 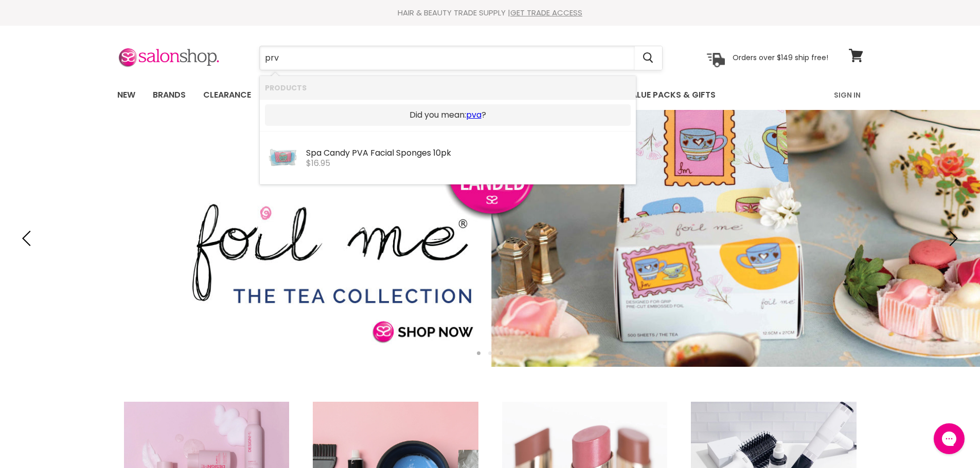 I want to click on button: Search, so click(x=648, y=58).